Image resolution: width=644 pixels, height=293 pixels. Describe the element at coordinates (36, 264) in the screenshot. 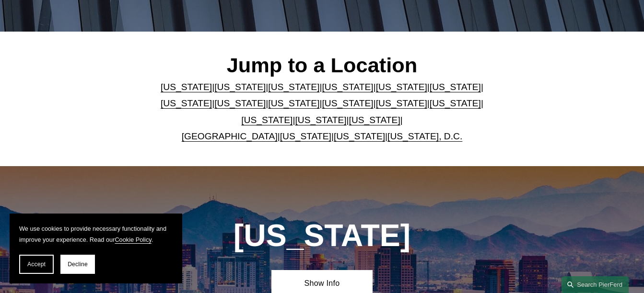

I see `span: Accept` at that location.